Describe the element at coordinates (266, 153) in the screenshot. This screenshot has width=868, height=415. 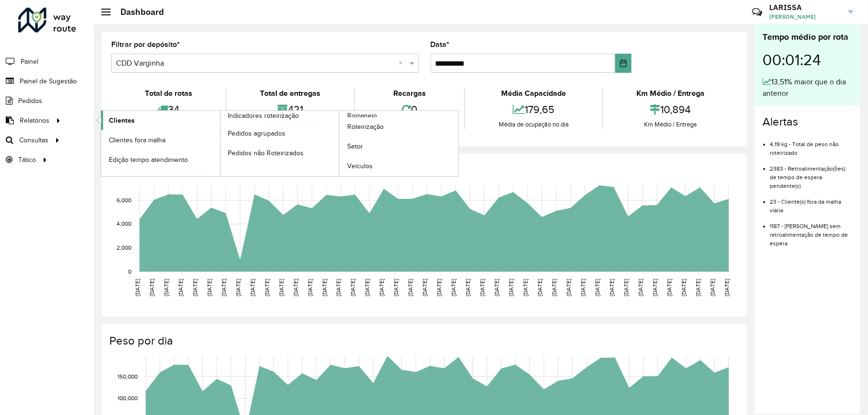
I see `span: Pedidos não Roteirizados` at that location.